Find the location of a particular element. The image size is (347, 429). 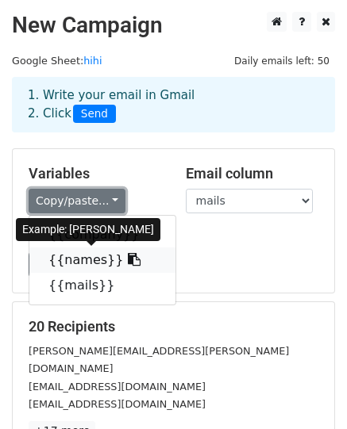

h5: 20 Recipients is located at coordinates (173, 327).